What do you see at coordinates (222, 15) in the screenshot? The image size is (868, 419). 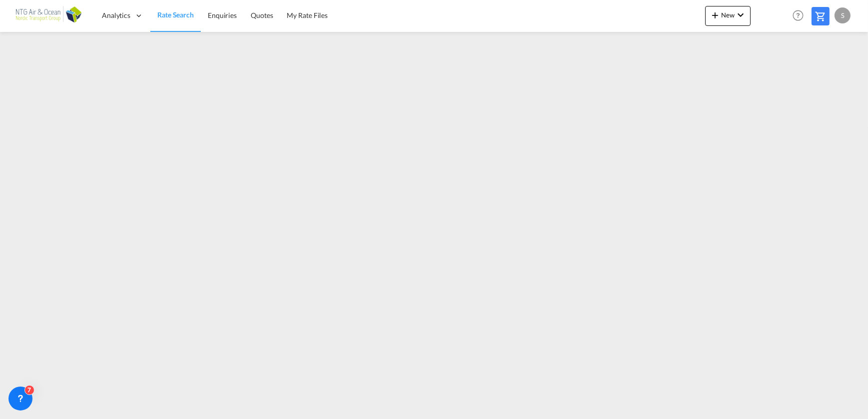 I see `span: Enquiries` at bounding box center [222, 15].